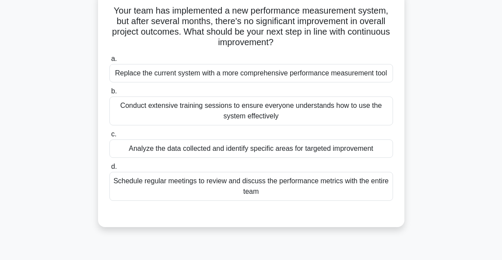 Image resolution: width=502 pixels, height=260 pixels. Describe the element at coordinates (251, 111) in the screenshot. I see `div: Conduct extensive training sessions to ensure everyone understands how to use the system effectively` at that location.